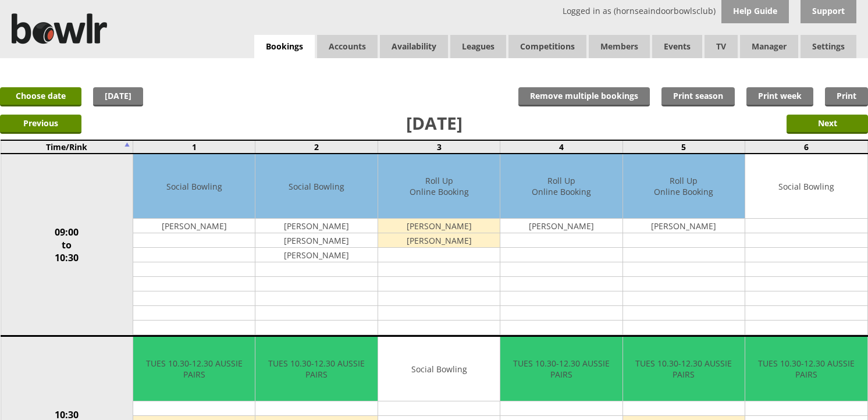 This screenshot has width=868, height=420. I want to click on a: Events, so click(677, 47).